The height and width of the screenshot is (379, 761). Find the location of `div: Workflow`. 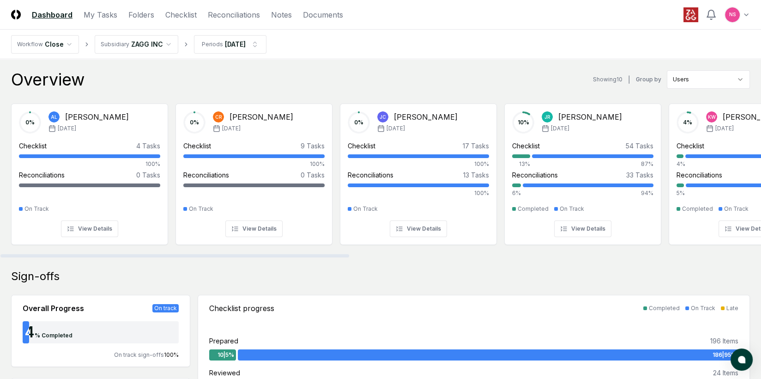

div: Workflow is located at coordinates (30, 44).